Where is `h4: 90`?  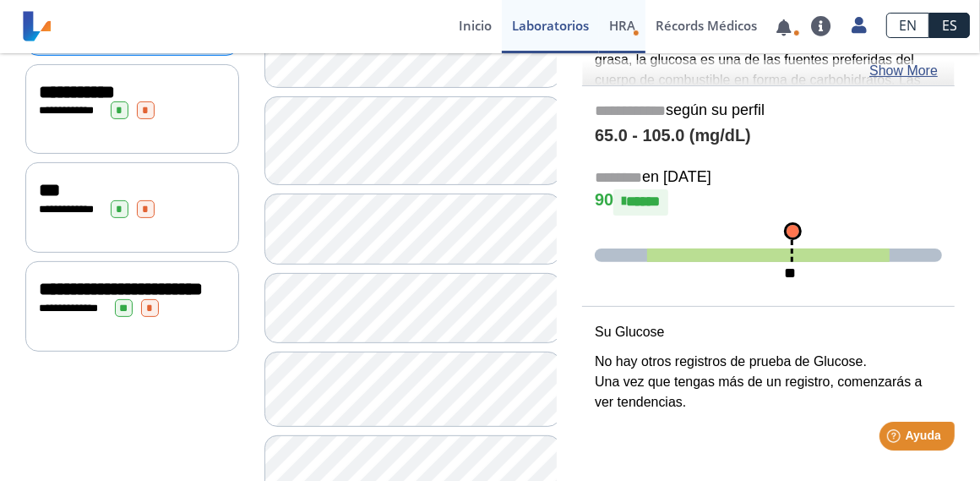
h4: 90 is located at coordinates (768, 202).